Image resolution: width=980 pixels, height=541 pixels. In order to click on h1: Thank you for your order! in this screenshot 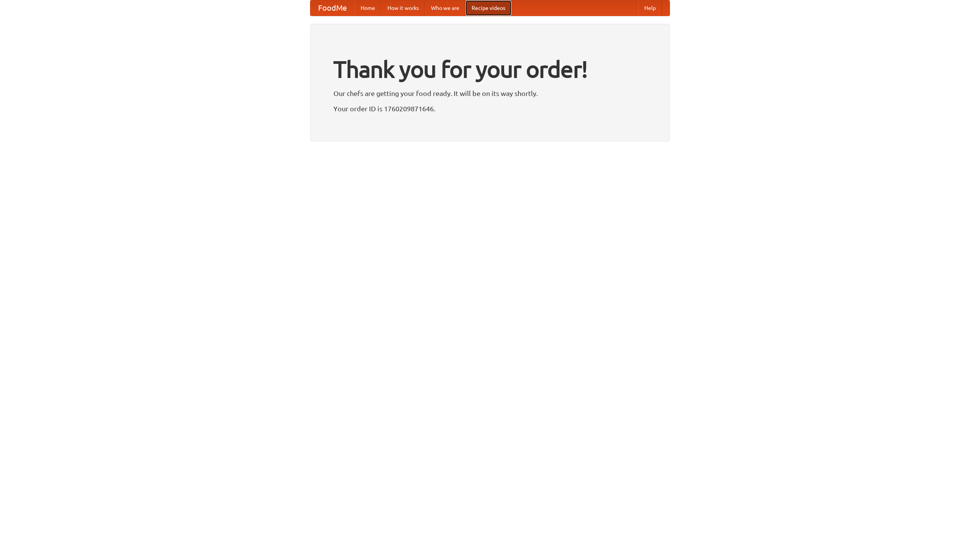, I will do `click(490, 69)`.